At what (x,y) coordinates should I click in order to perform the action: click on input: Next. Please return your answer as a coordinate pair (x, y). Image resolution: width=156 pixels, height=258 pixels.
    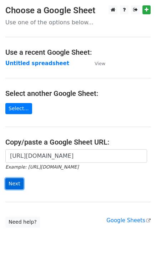
    Looking at the image, I should click on (14, 184).